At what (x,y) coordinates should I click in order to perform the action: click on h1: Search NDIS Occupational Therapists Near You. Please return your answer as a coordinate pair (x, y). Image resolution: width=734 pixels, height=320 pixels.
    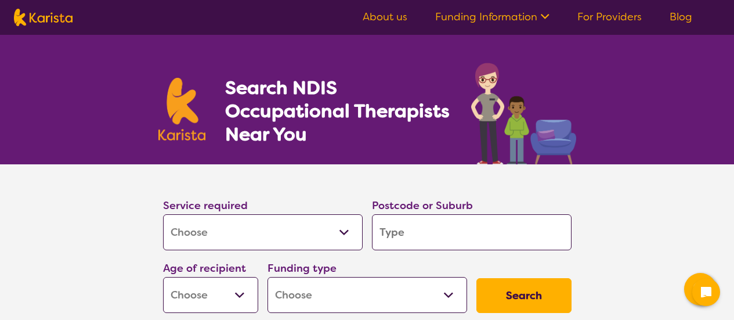
    Looking at the image, I should click on (338, 111).